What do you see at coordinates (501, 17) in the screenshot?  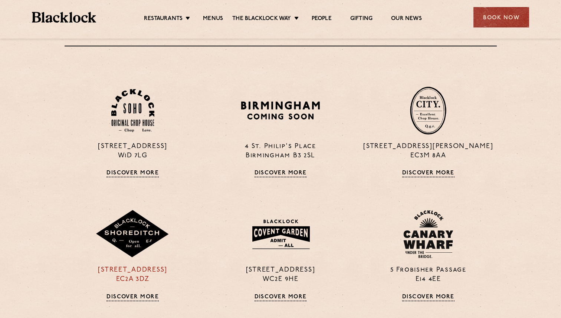 I see `div: Book Now` at bounding box center [501, 17].